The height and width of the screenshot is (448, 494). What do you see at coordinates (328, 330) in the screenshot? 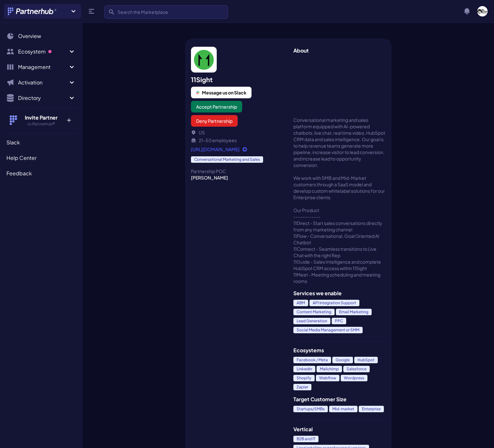
I see `span: Social Media Management or SMM` at bounding box center [328, 330].